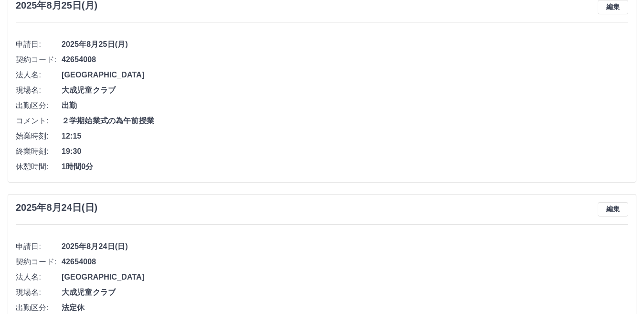 This screenshot has height=314, width=644. Describe the element at coordinates (345, 308) in the screenshot. I see `span: 法定休` at that location.